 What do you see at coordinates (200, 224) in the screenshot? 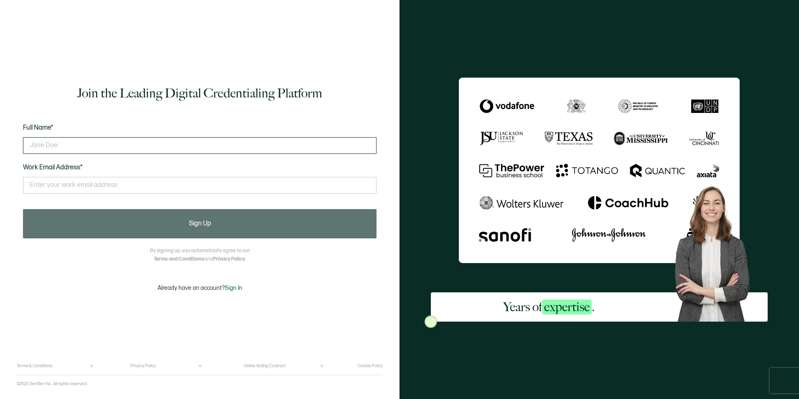
I see `button: Sign Up` at bounding box center [200, 224].